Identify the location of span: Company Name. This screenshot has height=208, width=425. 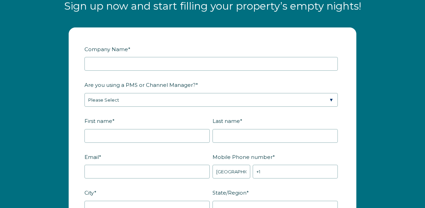
(106, 49).